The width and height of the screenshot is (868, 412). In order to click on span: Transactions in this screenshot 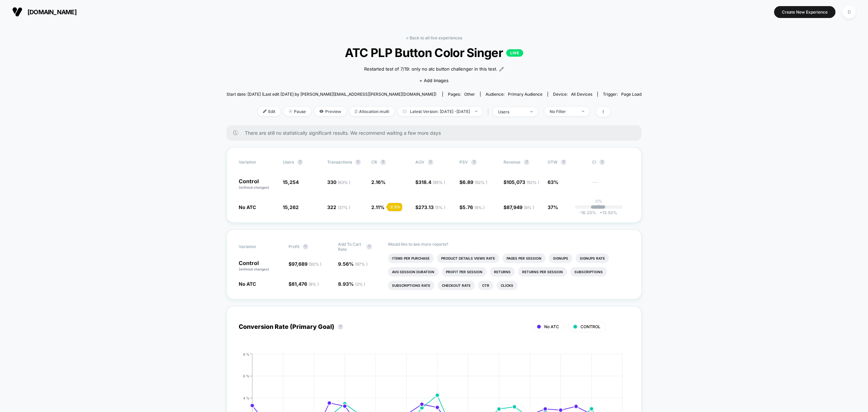, I will do `click(339, 162)`.